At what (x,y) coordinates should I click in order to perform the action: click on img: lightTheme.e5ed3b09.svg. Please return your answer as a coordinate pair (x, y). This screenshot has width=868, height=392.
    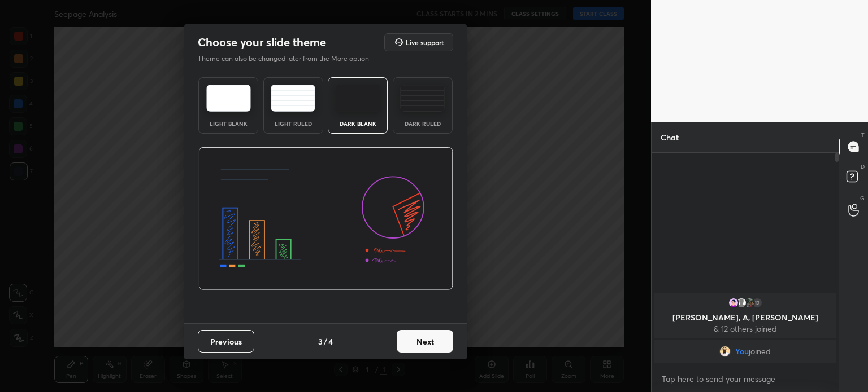
    Looking at the image, I should click on (228, 98).